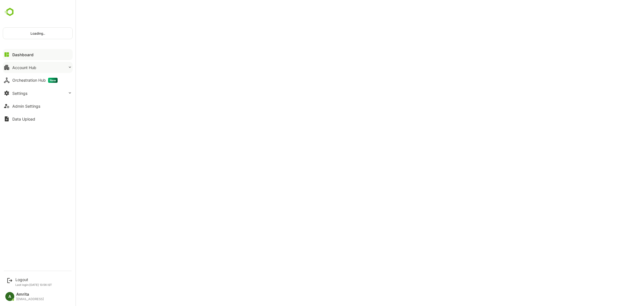  I want to click on button: Dashboard, so click(38, 55).